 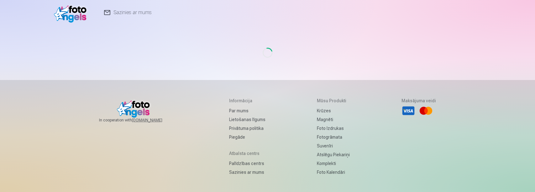 What do you see at coordinates (333, 137) in the screenshot?
I see `a: Fotogrāmata` at bounding box center [333, 137].